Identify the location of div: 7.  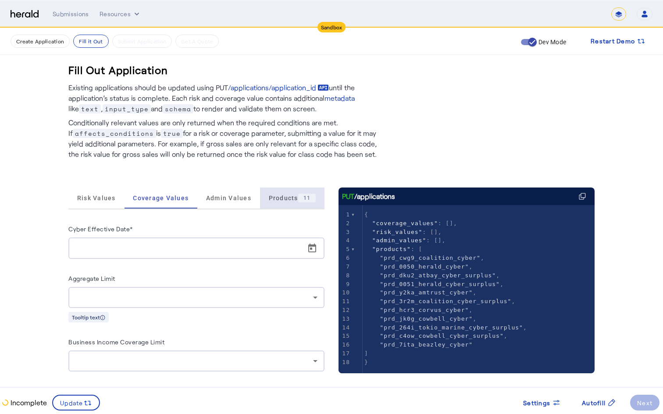
(344, 267).